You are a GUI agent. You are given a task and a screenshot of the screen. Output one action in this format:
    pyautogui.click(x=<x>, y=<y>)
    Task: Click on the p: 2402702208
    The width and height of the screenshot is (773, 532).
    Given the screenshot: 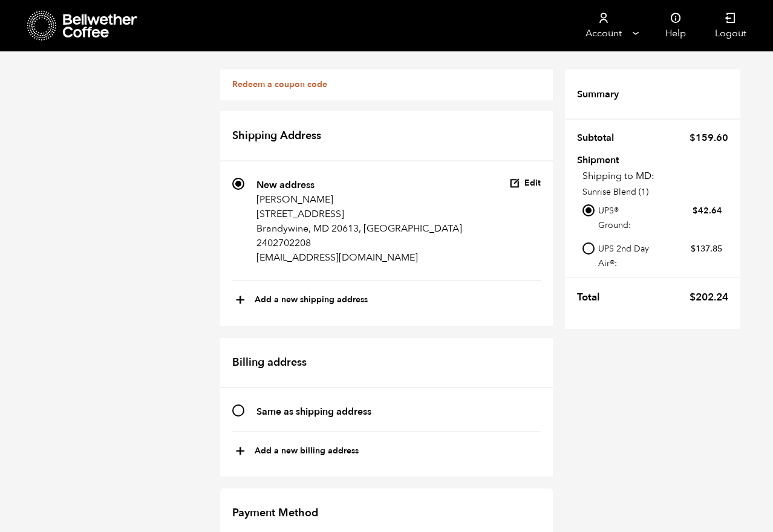 What is the action you would take?
    pyautogui.click(x=359, y=243)
    